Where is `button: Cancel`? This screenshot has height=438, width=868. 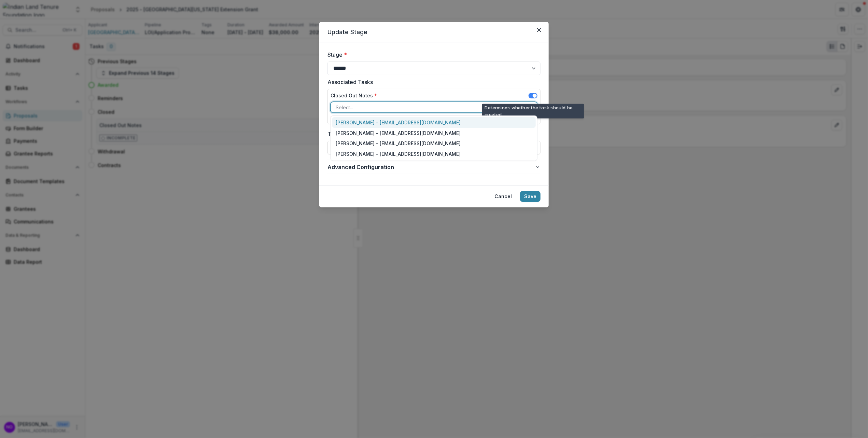
button: Cancel is located at coordinates (503, 196).